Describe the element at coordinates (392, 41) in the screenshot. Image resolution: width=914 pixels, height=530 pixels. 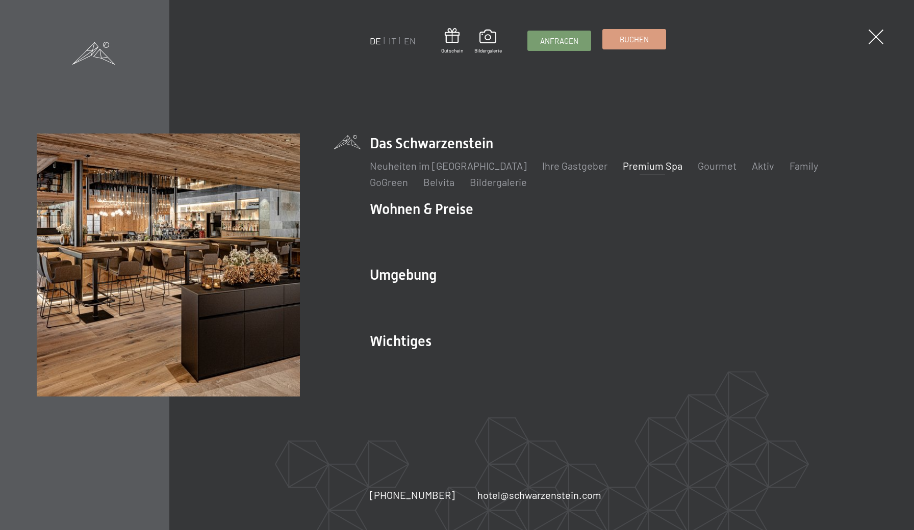
I see `a: IT` at that location.